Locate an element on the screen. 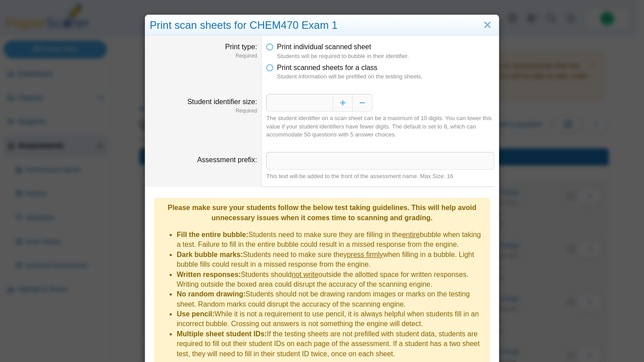 The image size is (644, 362). b: Dark bubble marks: is located at coordinates (209, 254).